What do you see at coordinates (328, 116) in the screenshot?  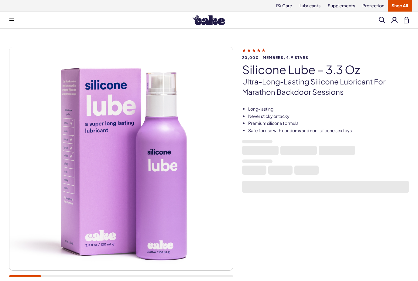 I see `li: Never sticky or tacky` at bounding box center [328, 116].